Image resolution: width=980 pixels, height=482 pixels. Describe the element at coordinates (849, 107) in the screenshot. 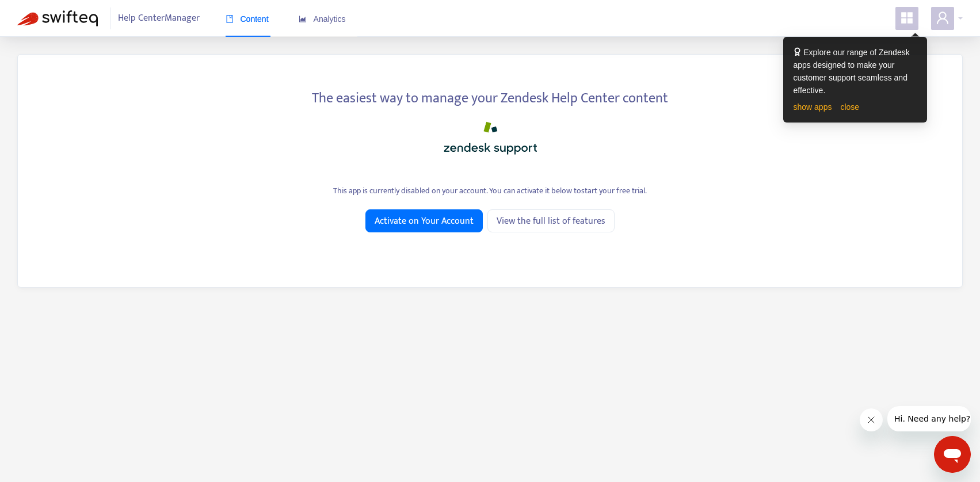

I see `a: close` at that location.